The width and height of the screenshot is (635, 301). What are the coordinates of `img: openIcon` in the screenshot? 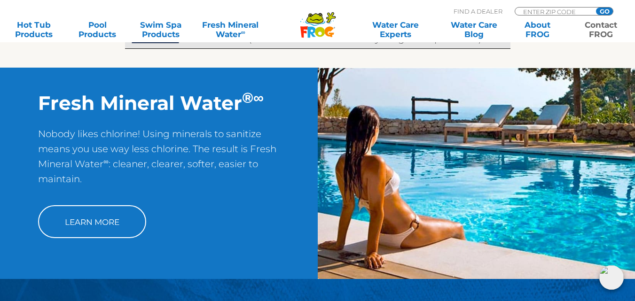 It's located at (612, 278).